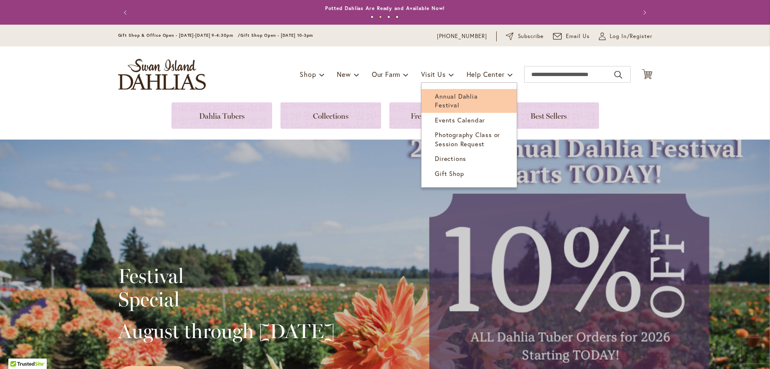 The width and height of the screenshot is (770, 369). Describe the element at coordinates (525, 36) in the screenshot. I see `a: Subscribe` at that location.